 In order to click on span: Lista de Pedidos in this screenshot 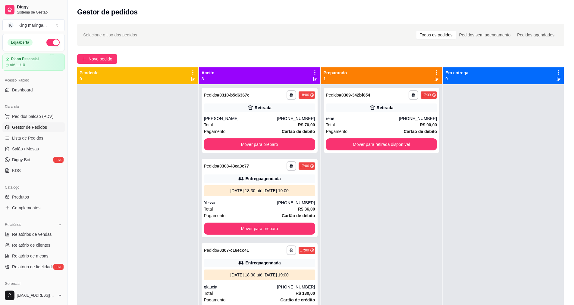, I will do `click(28, 138)`.